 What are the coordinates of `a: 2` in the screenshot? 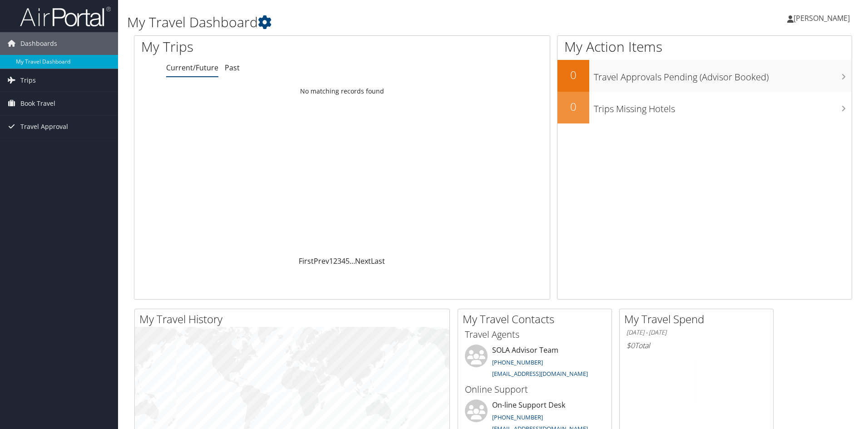 It's located at (335, 261).